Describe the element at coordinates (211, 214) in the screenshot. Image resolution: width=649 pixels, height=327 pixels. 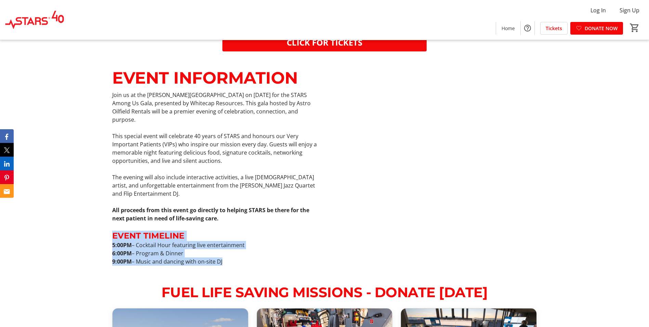
I see `strong: All proceeds from this event go directly to helping STARS be there for the next patient in need o...` at that location.